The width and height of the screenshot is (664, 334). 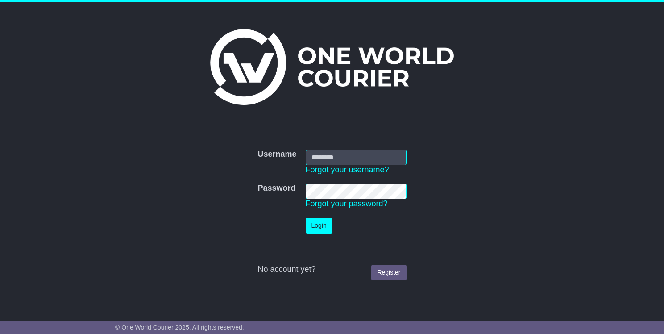 I want to click on a: Register, so click(x=389, y=272).